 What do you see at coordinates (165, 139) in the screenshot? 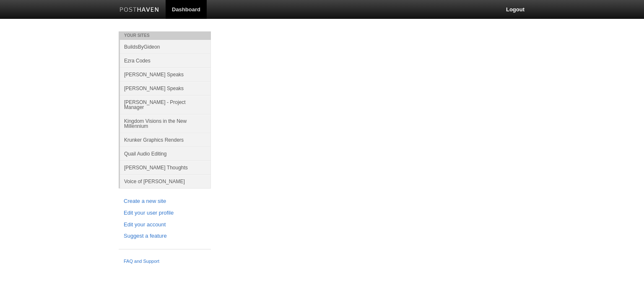
I see `a: Krunker Graphics Renders` at bounding box center [165, 139].